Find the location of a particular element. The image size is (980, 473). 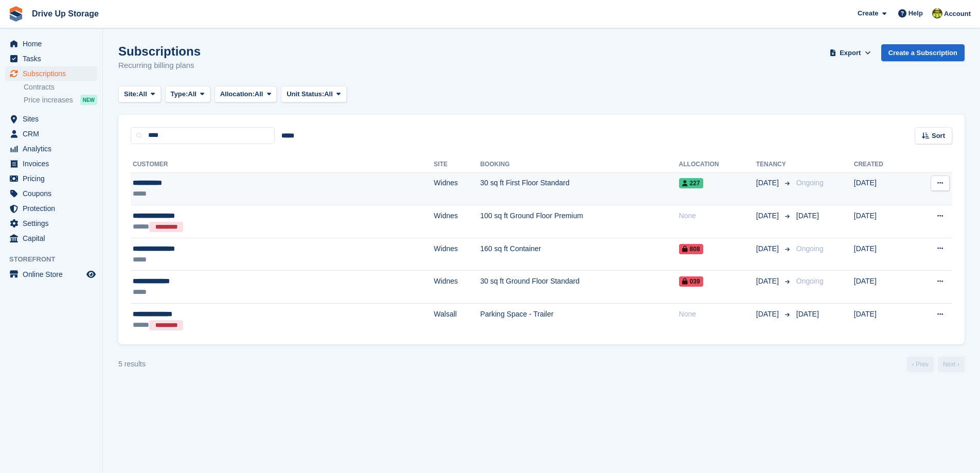

th: Customer is located at coordinates (282, 164).